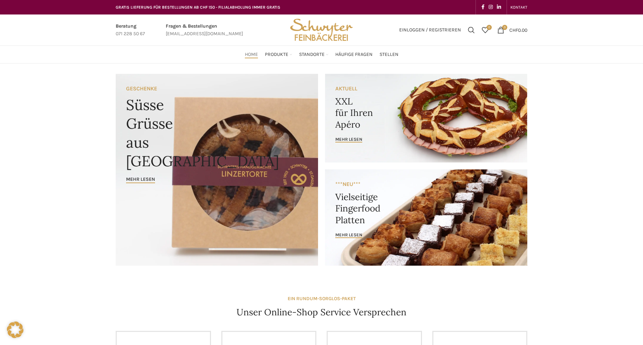 The width and height of the screenshot is (643, 345). What do you see at coordinates (513, 30) in the screenshot?
I see `span: CHF` at bounding box center [513, 30].